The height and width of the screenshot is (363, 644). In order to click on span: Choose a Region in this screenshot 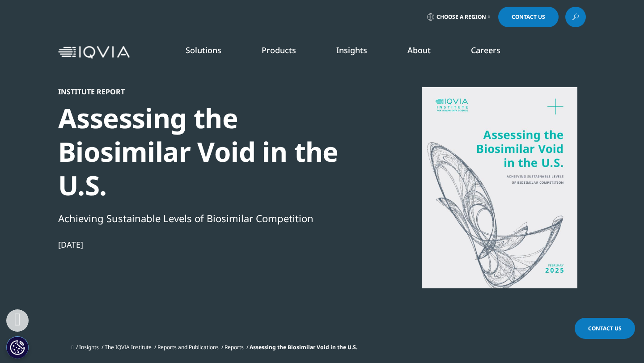, I will do `click(461, 17)`.